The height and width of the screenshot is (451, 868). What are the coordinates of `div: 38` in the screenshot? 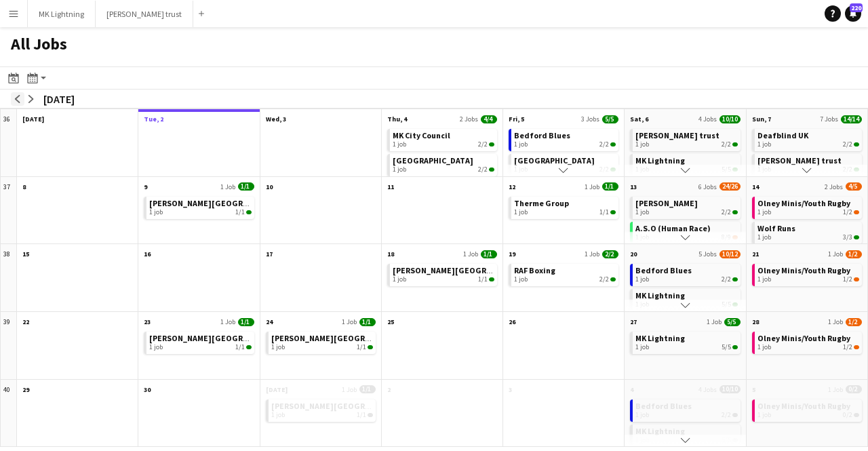 It's located at (9, 278).